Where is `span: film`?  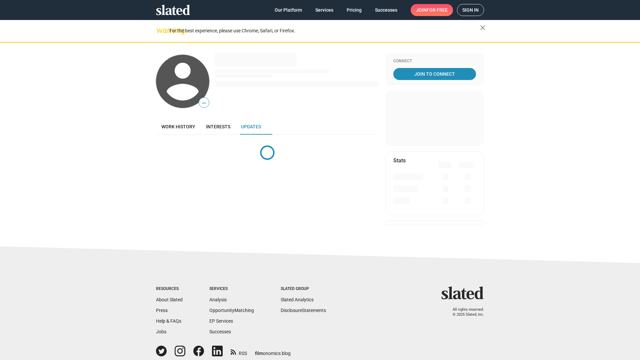
span: film is located at coordinates (259, 353).